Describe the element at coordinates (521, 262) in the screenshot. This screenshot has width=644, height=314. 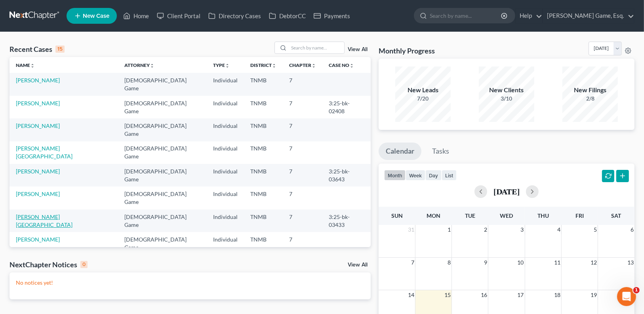
I see `span: 10` at that location.